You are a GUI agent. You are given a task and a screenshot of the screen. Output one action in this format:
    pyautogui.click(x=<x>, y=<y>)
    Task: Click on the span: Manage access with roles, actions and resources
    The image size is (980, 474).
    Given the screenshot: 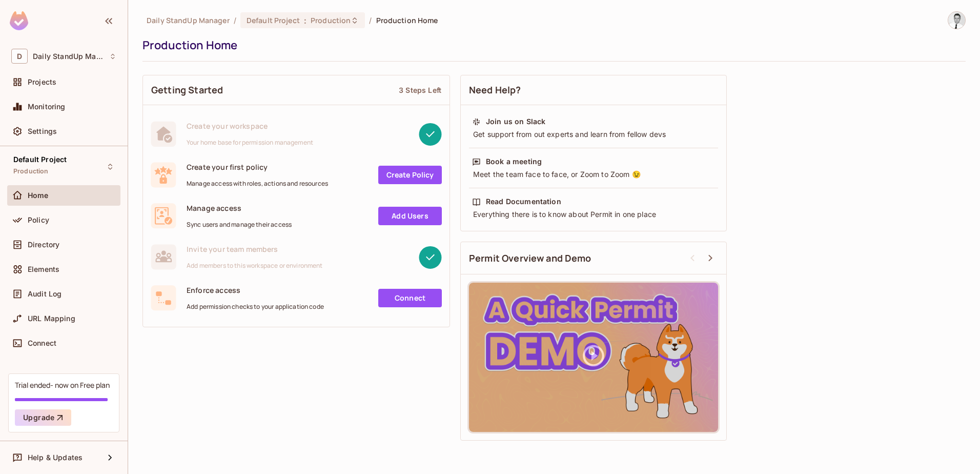 What is the action you would take?
    pyautogui.click(x=258, y=184)
    